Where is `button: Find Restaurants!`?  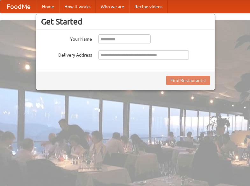 button: Find Restaurants! is located at coordinates (188, 80).